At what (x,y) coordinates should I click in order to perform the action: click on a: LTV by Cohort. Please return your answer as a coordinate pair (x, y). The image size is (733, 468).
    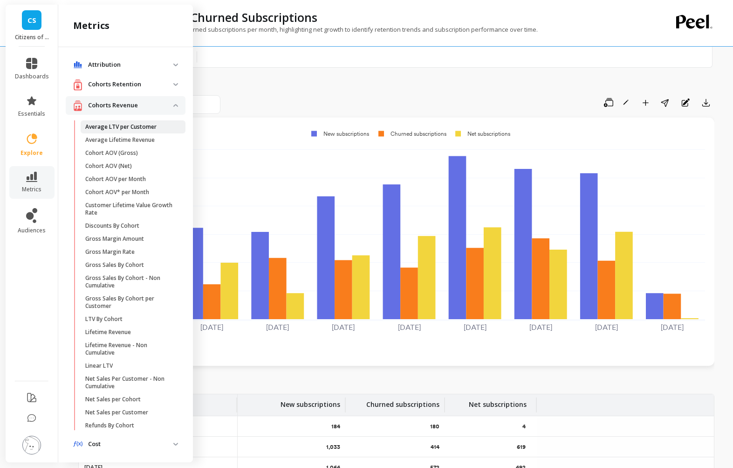
    Looking at the image, I should click on (133, 319).